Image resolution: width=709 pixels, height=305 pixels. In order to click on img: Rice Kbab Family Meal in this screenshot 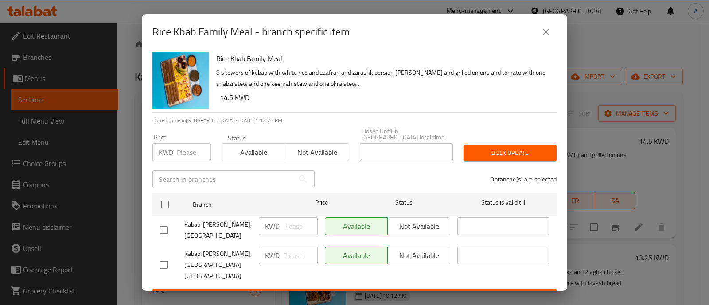, I will do `click(181, 81)`.